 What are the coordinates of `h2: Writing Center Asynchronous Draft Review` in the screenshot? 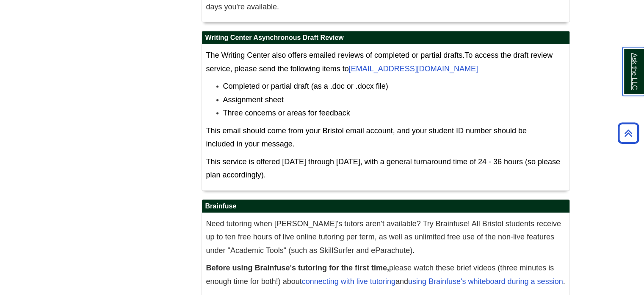 It's located at (386, 38).